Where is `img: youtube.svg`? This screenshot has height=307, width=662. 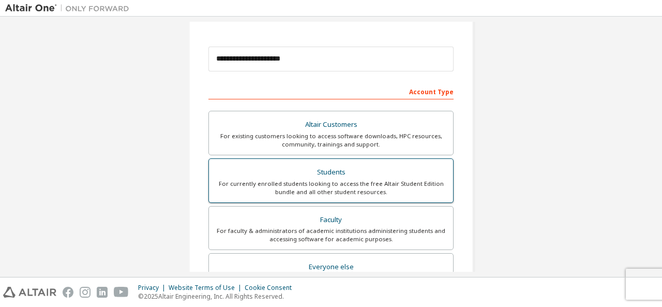
img: youtube.svg is located at coordinates (121, 292).